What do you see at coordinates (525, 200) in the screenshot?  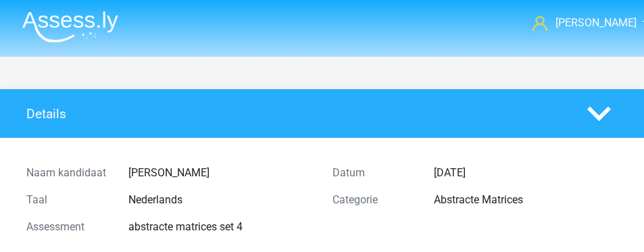 I see `div: Abstracte Matrices` at bounding box center [525, 200].